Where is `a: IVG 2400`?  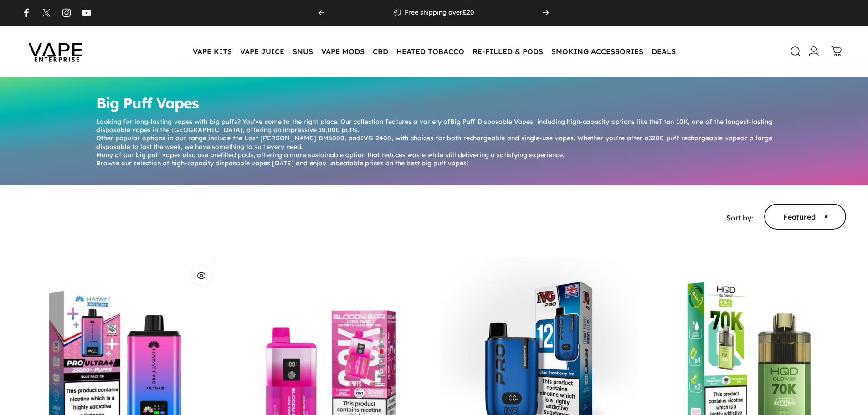 a: IVG 2400 is located at coordinates (376, 138).